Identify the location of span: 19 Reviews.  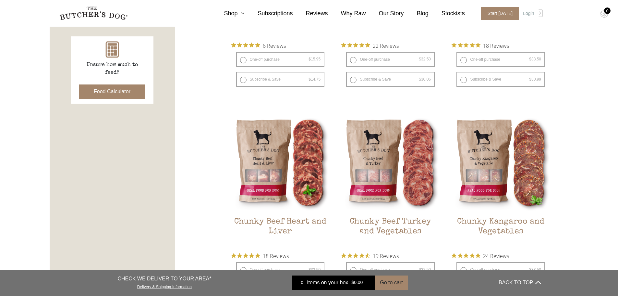
(386, 255).